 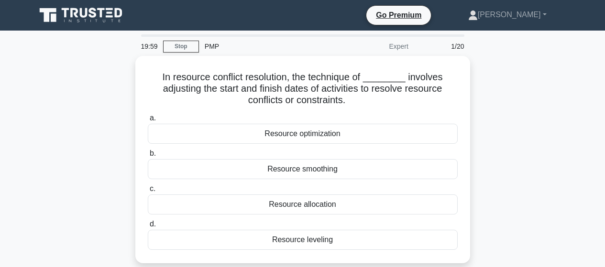 What do you see at coordinates (303, 240) in the screenshot?
I see `div: Resource leveling` at bounding box center [303, 240].